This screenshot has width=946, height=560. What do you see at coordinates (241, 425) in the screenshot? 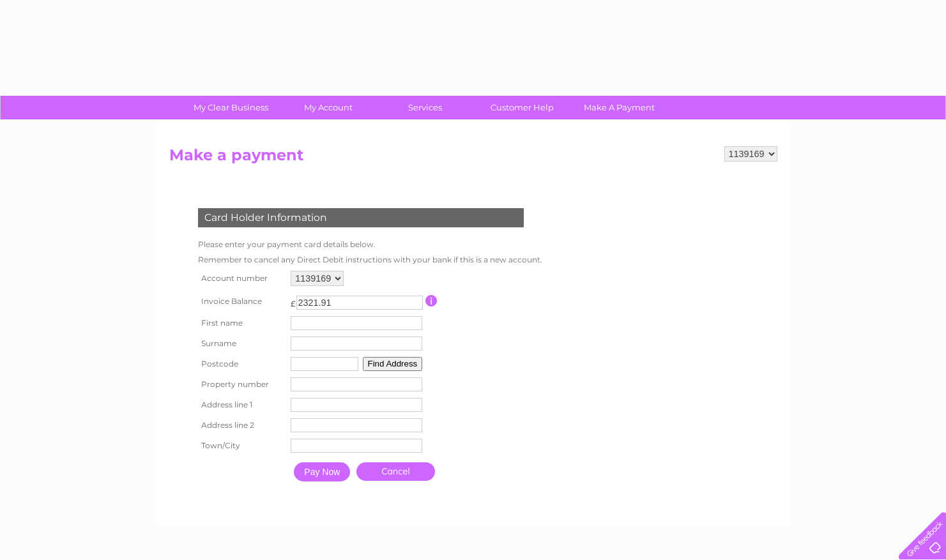
I see `th: Address line 2` at bounding box center [241, 425].